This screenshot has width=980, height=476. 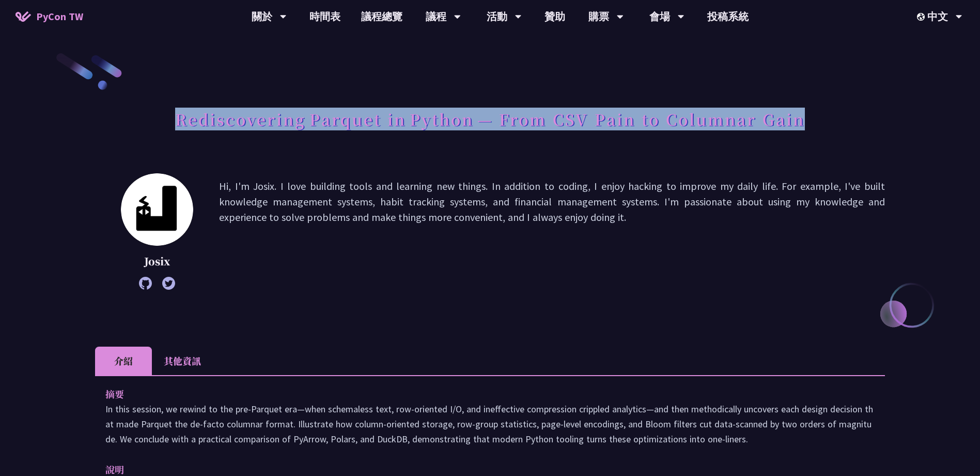 I want to click on a: PyCon TW, so click(x=49, y=17).